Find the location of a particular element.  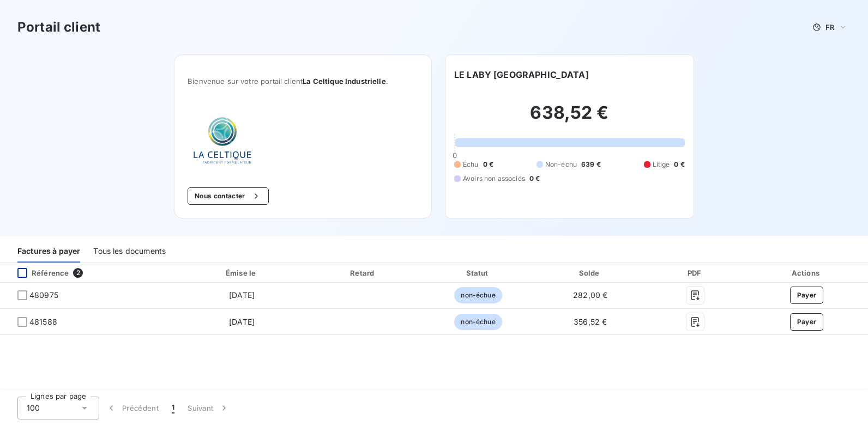

span: Échu is located at coordinates (471, 165).